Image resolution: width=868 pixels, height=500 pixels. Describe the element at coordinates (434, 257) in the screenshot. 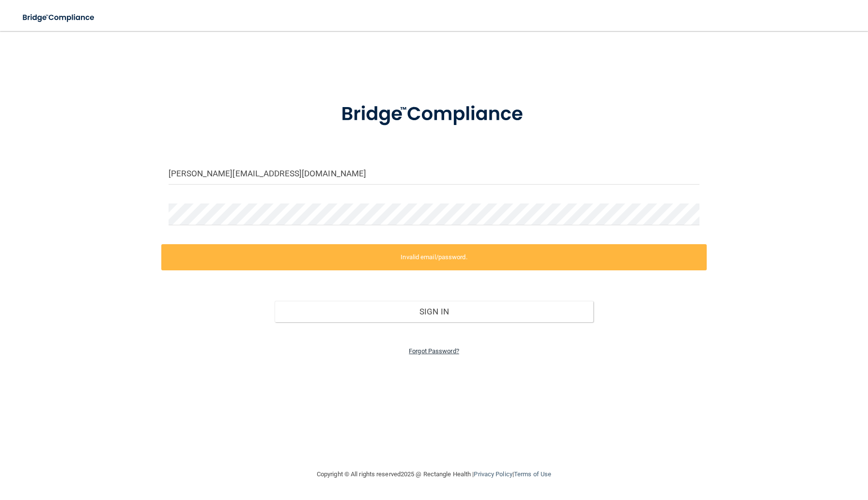

I see `label: Invalid email/password.` at that location.